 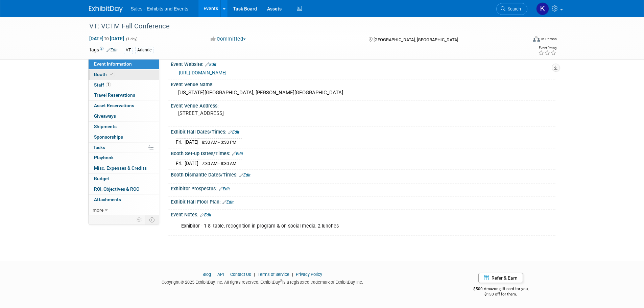 What do you see at coordinates (124, 168) in the screenshot?
I see `a: Misc. Expenses & Credits` at bounding box center [124, 168].